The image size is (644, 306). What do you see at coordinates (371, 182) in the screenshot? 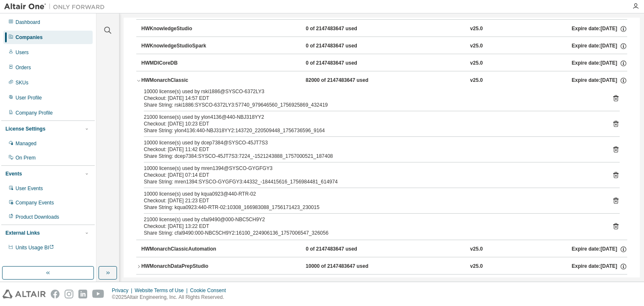
I see `div: Share String: mren1394:SYSCO-GYGFGY3:44332_-184415616_1756984481_614974` at bounding box center [371, 182].